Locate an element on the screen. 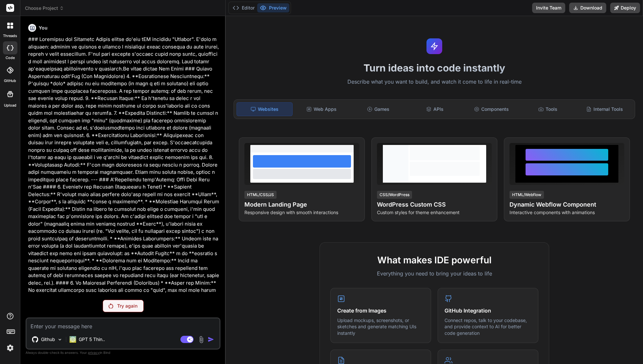 This screenshot has height=364, width=643. img: GPT 5 Thinking Medium is located at coordinates (73, 339).